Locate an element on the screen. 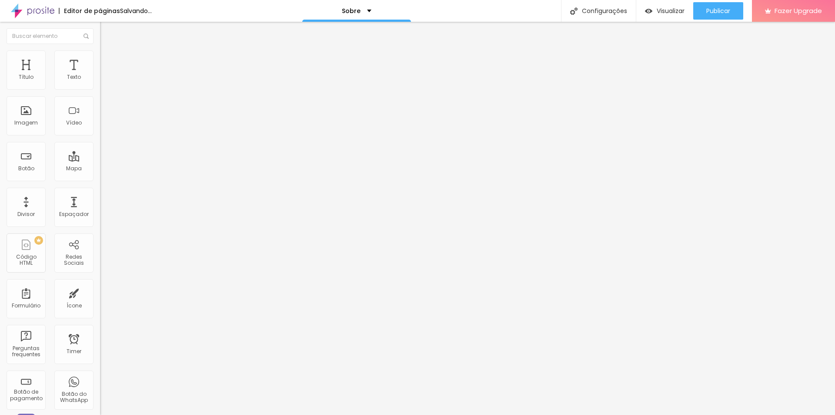 Image resolution: width=835 pixels, height=415 pixels. div: Divisor is located at coordinates (26, 214).